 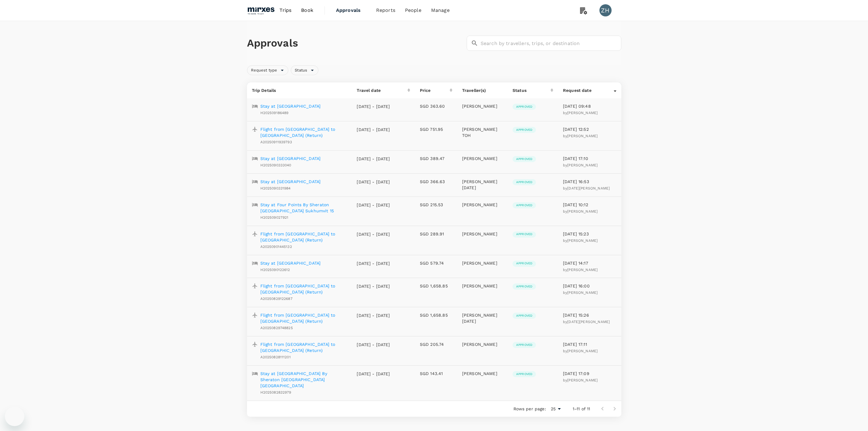 What do you see at coordinates (275, 270) in the screenshot?
I see `span: H2025090122612` at bounding box center [275, 270].